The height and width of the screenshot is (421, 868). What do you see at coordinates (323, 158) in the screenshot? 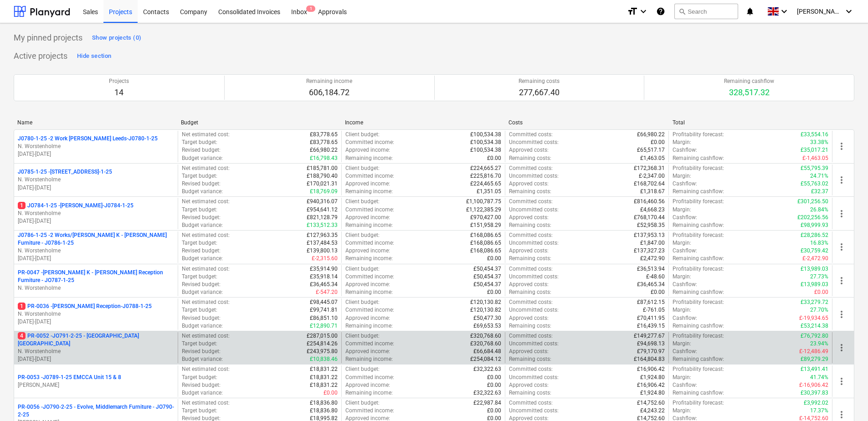
I see `p: £16,798.43` at bounding box center [323, 158].